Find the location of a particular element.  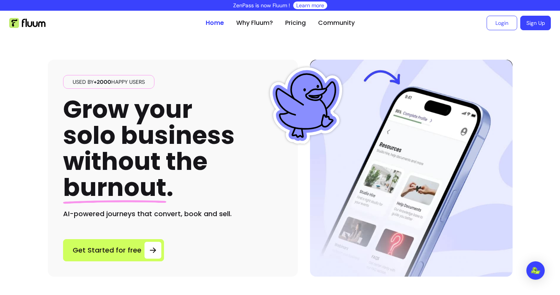

span: Get Started for free is located at coordinates (107, 250).